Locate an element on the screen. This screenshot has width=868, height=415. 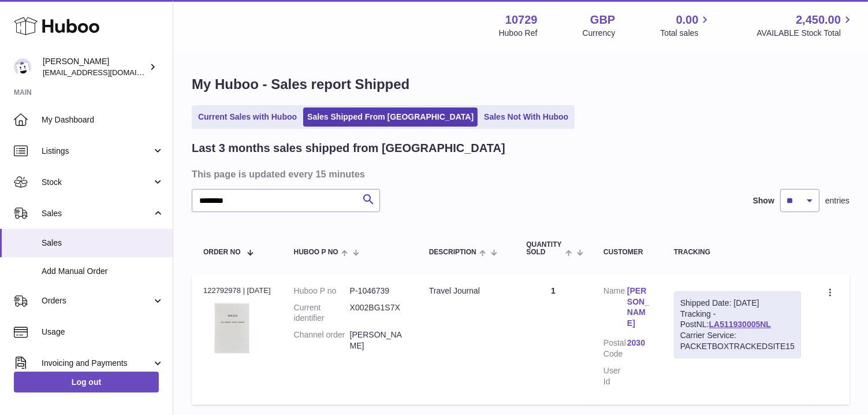
dt: User Id is located at coordinates (615, 376).